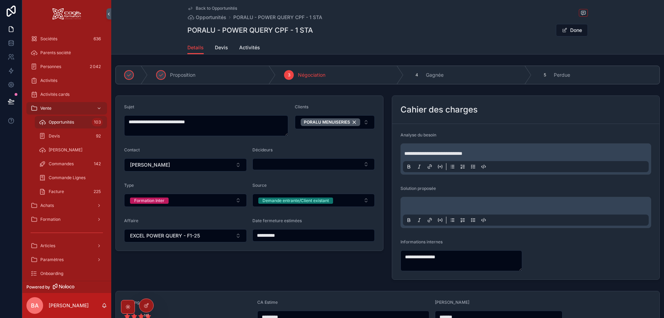 This screenshot has width=664, height=318. Describe the element at coordinates (165, 236) in the screenshot. I see `span: EXCEL POWER QUERY - F1-25` at that location.